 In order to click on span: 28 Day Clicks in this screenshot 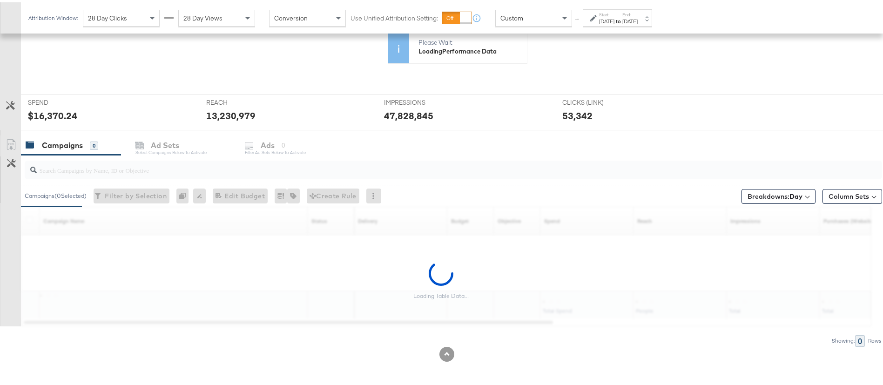, I will do `click(108, 16)`.